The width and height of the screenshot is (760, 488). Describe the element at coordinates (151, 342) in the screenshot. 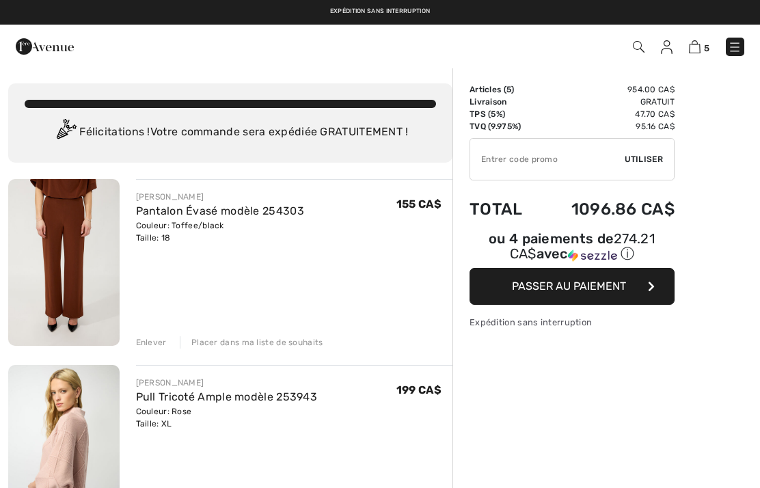

I see `div: Enlever` at that location.